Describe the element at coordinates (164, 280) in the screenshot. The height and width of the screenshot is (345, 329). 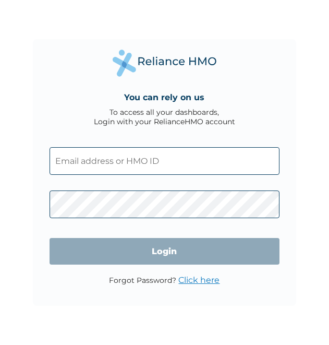
I see `p: Forgot Password?` at that location.